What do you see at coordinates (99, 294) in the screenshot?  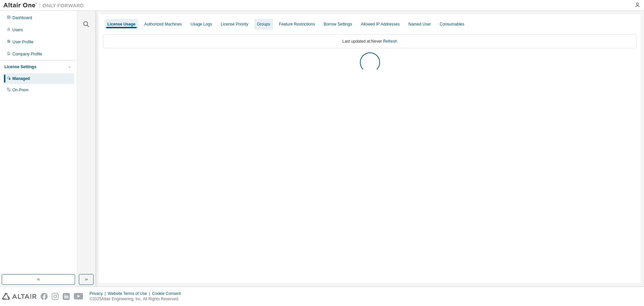 I see `div: Privacy` at bounding box center [99, 294].